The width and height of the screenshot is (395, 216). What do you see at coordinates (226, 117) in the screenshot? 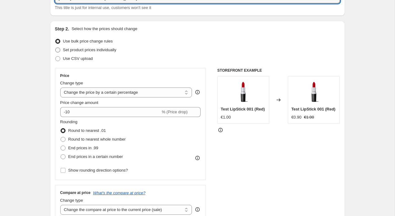
I see `div: €1.00` at bounding box center [226, 117].